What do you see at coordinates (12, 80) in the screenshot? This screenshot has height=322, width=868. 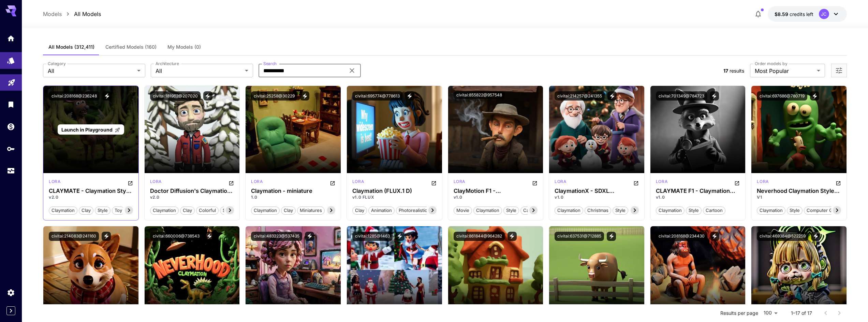 I see `div: Playground` at bounding box center [12, 80].